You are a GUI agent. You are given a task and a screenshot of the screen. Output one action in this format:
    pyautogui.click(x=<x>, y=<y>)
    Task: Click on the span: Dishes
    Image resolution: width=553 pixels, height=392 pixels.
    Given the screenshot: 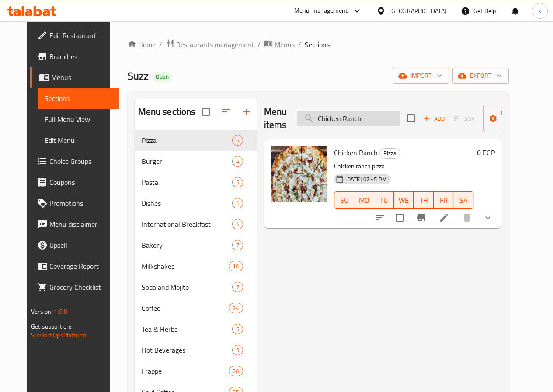 What is the action you would take?
    pyautogui.click(x=186, y=204)
    